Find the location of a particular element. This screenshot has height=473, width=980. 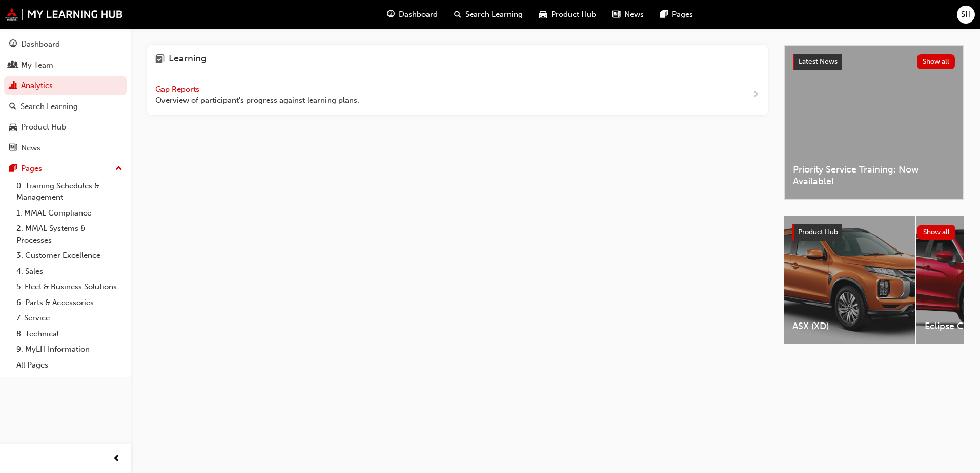

span: Latest News is located at coordinates (818, 61).